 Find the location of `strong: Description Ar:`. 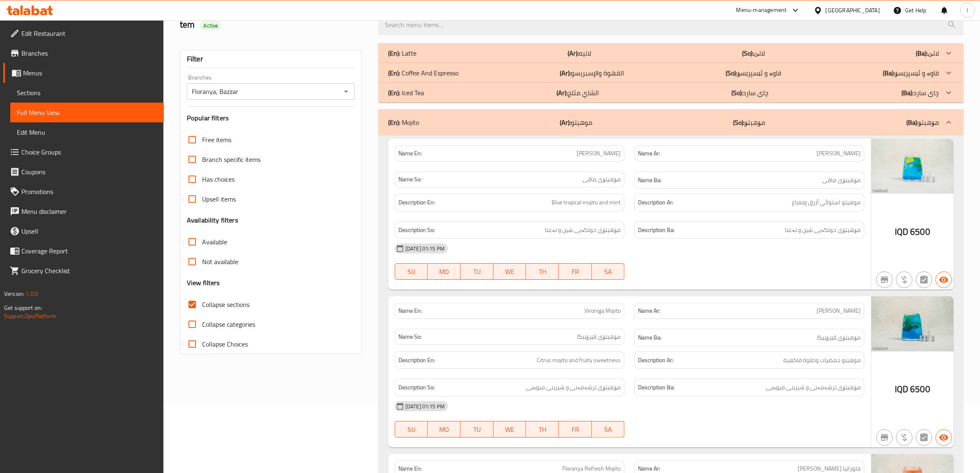

strong: Description Ar: is located at coordinates (656, 203).